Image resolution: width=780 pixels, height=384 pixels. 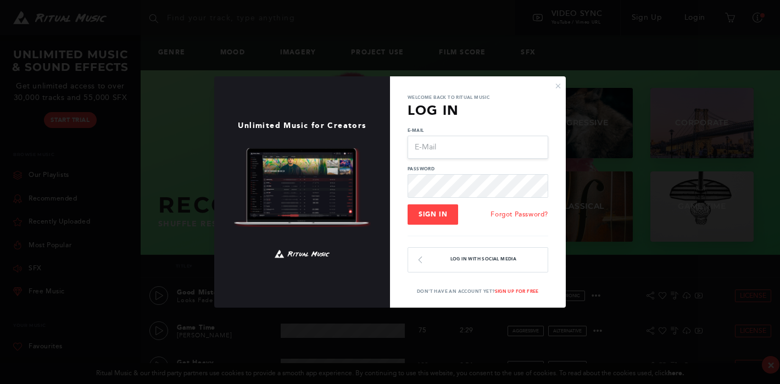 What do you see at coordinates (519, 215) in the screenshot?
I see `a: Forgot Password?` at bounding box center [519, 215].